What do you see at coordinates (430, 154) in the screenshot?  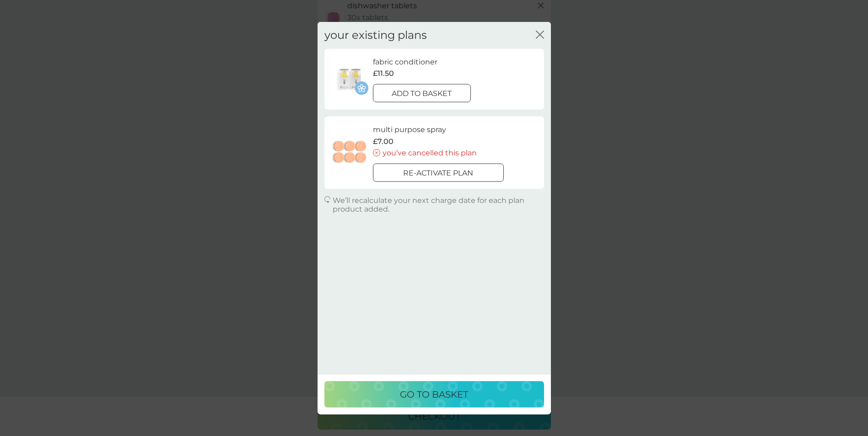 I see `p: you’ve cancelled this plan` at bounding box center [430, 154].